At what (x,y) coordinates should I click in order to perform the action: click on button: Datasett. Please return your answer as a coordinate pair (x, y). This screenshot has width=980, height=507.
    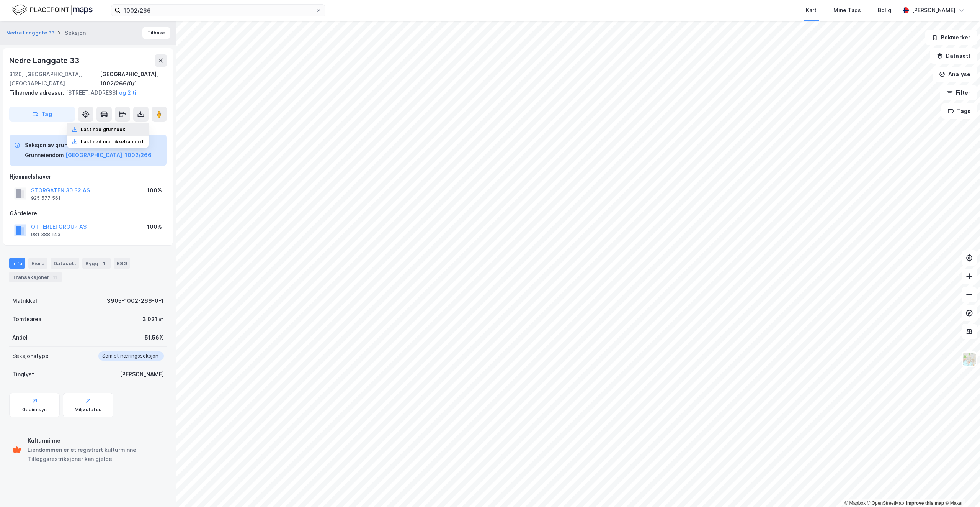
    Looking at the image, I should click on (953, 56).